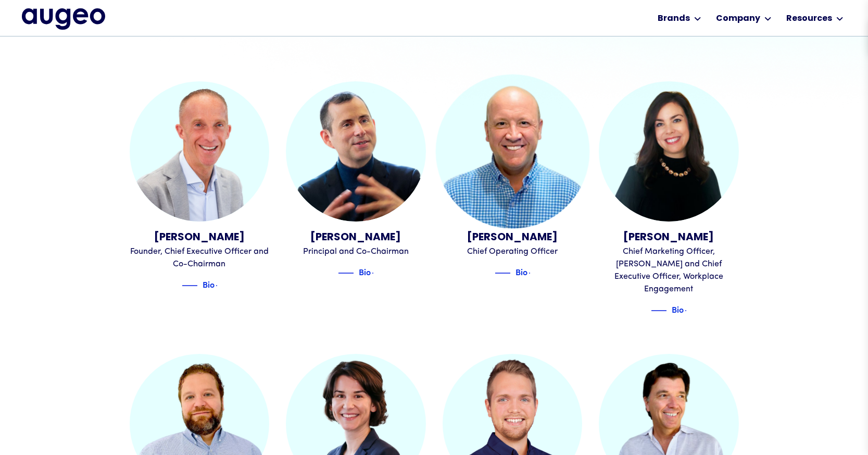 This screenshot has height=455, width=868. Describe the element at coordinates (513, 252) in the screenshot. I see `div: Chief Operating Officer` at that location.